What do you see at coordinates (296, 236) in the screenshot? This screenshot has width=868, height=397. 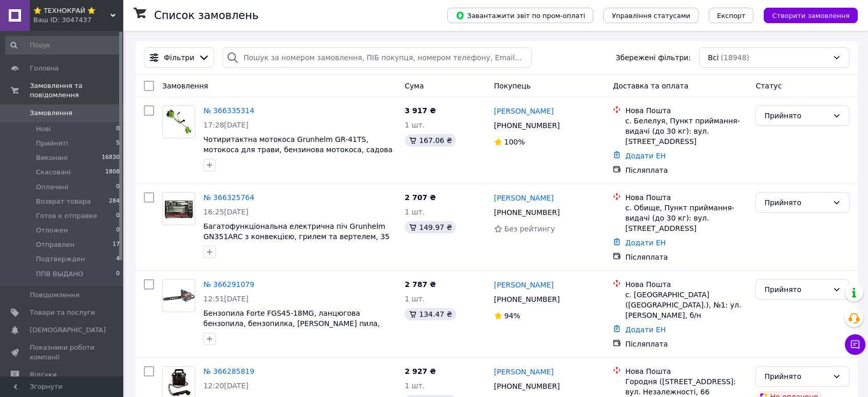 I see `span: Багатофункціональна електрична піч Grunhelm GN351ARC з конвекцією, грилем та вертелем, 35 л, 1800 Вт` at bounding box center [296, 236].